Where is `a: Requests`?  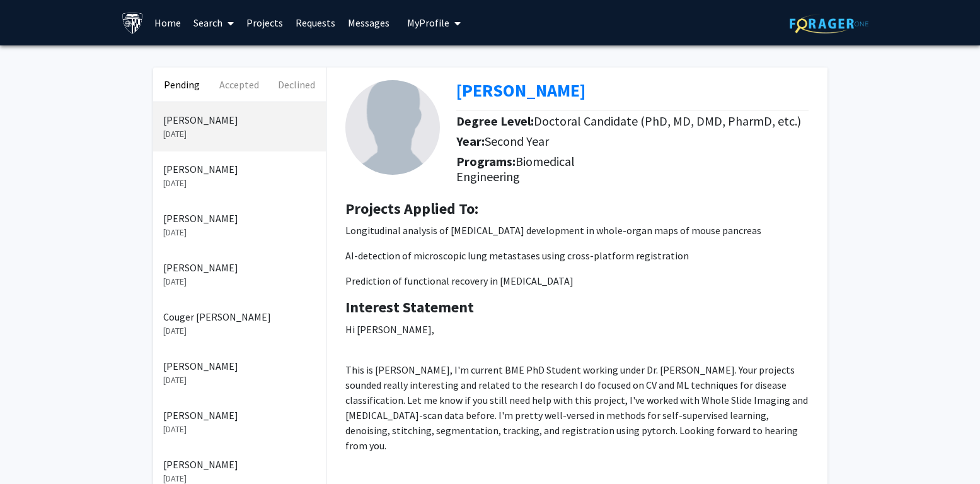
a: Requests is located at coordinates (315, 23).